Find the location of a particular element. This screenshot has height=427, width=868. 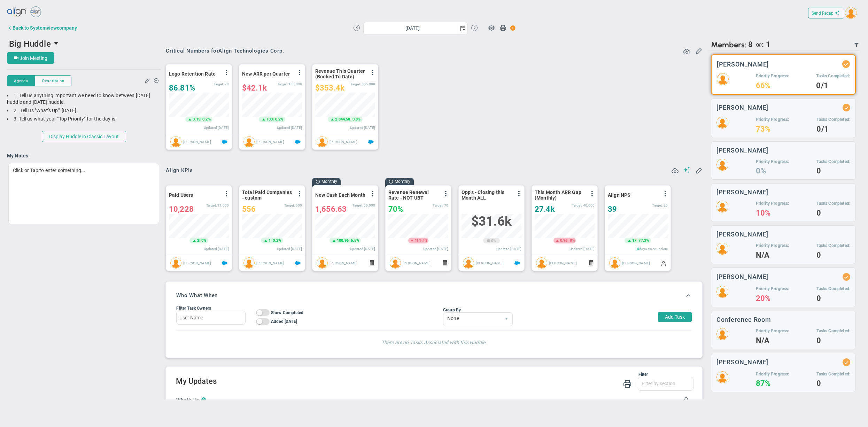

img: 53178.Person.photo is located at coordinates (722, 122).